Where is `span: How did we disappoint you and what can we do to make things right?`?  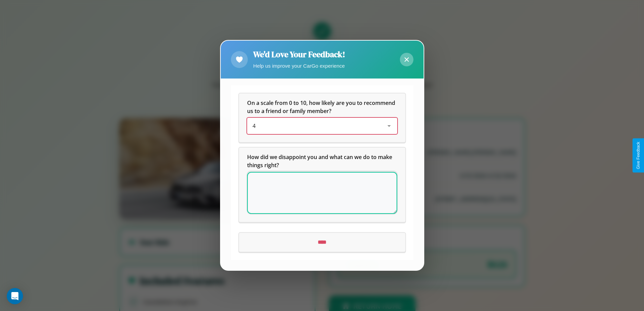 span: How did we disappoint you and what can we do to make things right? is located at coordinates (320, 161).